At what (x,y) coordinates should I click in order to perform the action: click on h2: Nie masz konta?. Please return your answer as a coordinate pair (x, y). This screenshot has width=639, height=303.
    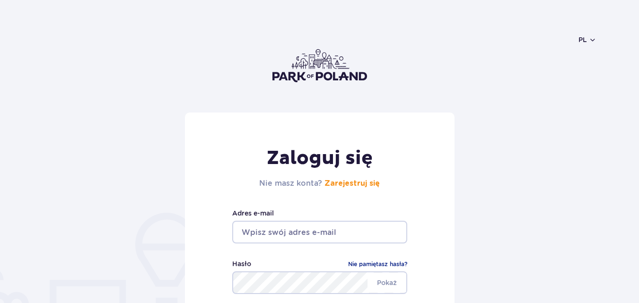
    Looking at the image, I should click on (319, 183).